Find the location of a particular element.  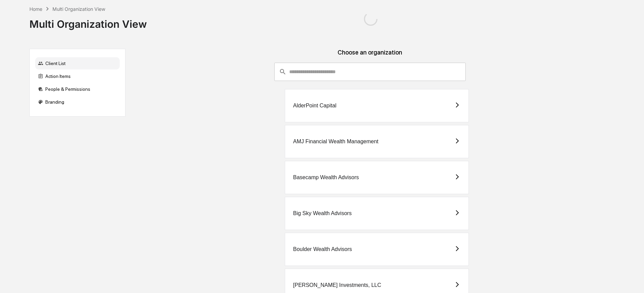

div: Choose an organization is located at coordinates (370, 56).